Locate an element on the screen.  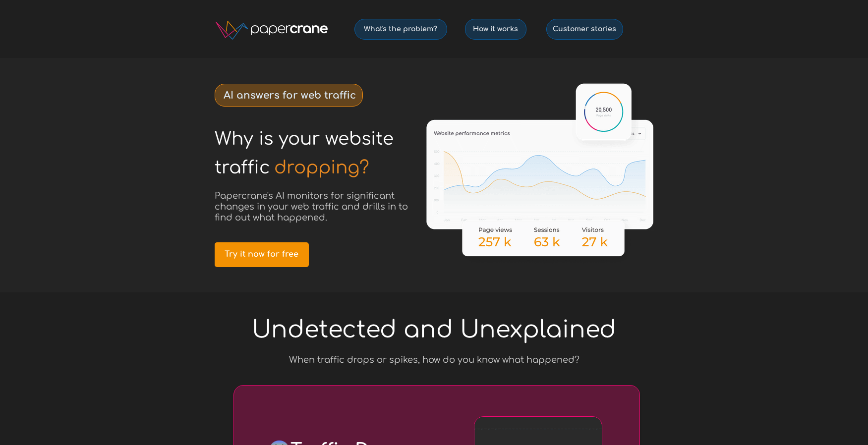
a: How it works is located at coordinates (496, 29).